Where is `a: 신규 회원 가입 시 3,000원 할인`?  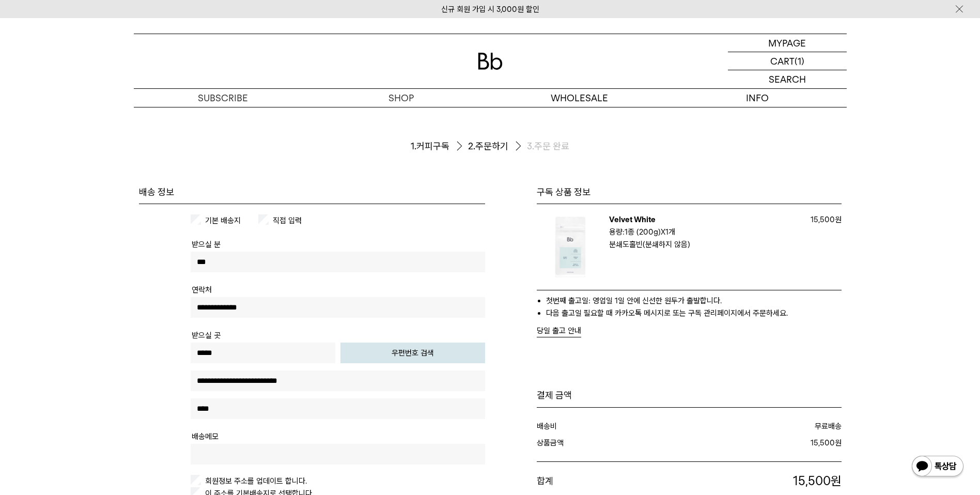 a: 신규 회원 가입 시 3,000원 할인 is located at coordinates (490, 9).